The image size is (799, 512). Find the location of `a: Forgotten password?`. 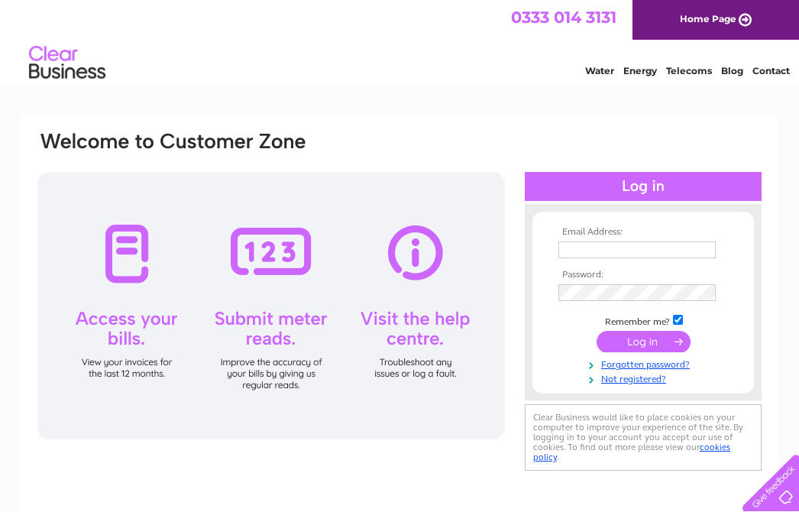

a: Forgotten password? is located at coordinates (645, 363).